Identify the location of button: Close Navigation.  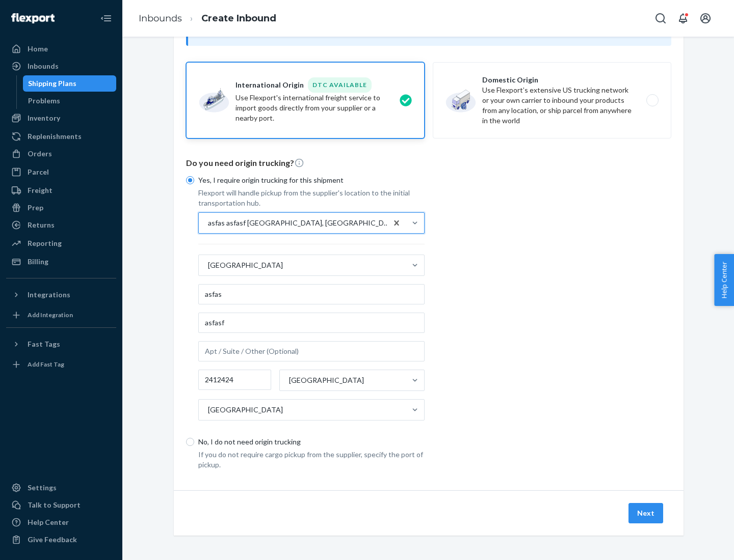
(106, 18).